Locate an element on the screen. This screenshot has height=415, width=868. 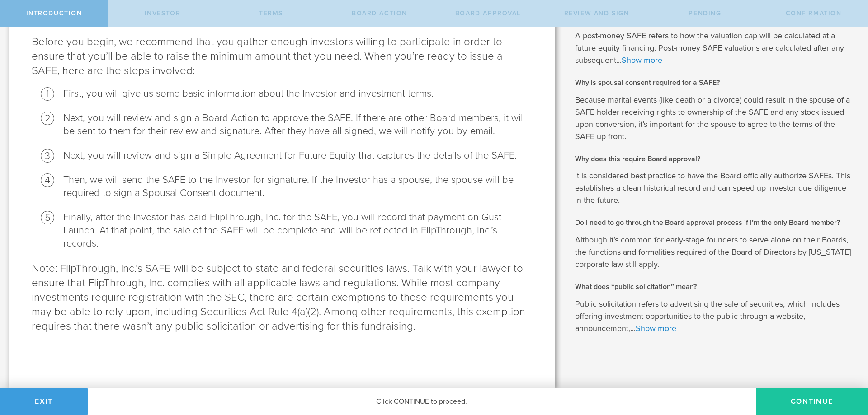
h2: Why does this require Board approval? is located at coordinates (715, 159).